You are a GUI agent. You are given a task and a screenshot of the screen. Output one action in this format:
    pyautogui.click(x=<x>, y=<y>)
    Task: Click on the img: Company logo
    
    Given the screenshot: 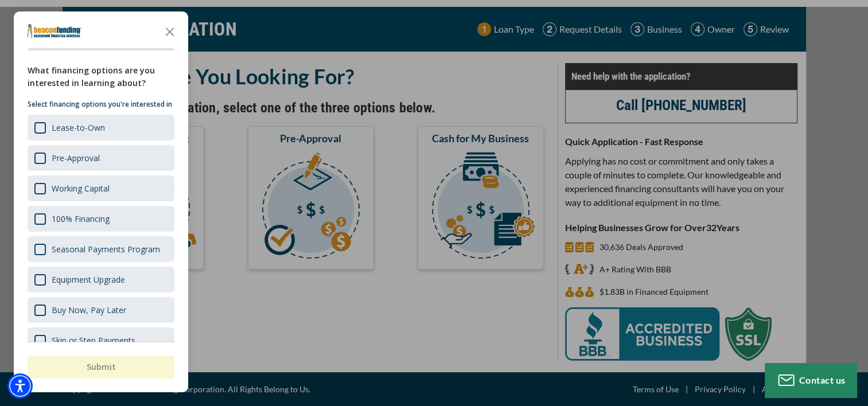 What is the action you would take?
    pyautogui.click(x=55, y=31)
    